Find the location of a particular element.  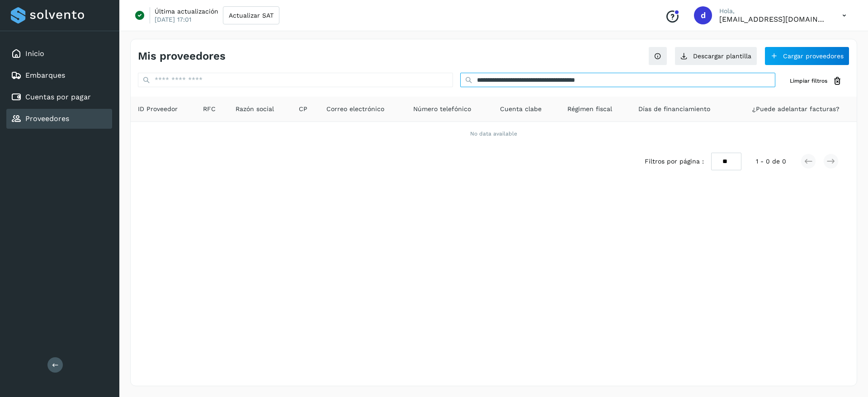

span: ¿Puede adelantar facturas? is located at coordinates (795, 109).